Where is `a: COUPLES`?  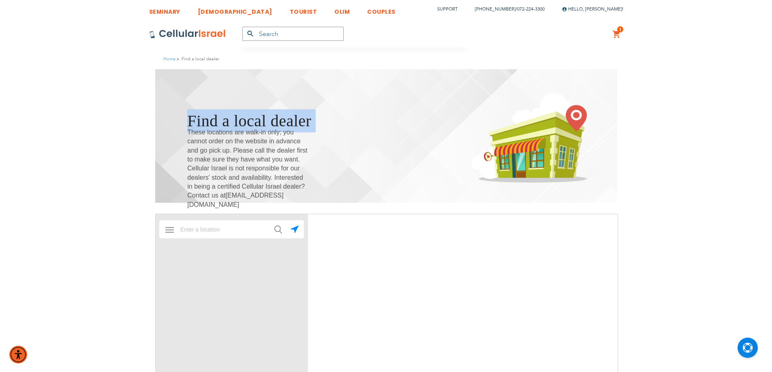
a: COUPLES is located at coordinates (381, 9).